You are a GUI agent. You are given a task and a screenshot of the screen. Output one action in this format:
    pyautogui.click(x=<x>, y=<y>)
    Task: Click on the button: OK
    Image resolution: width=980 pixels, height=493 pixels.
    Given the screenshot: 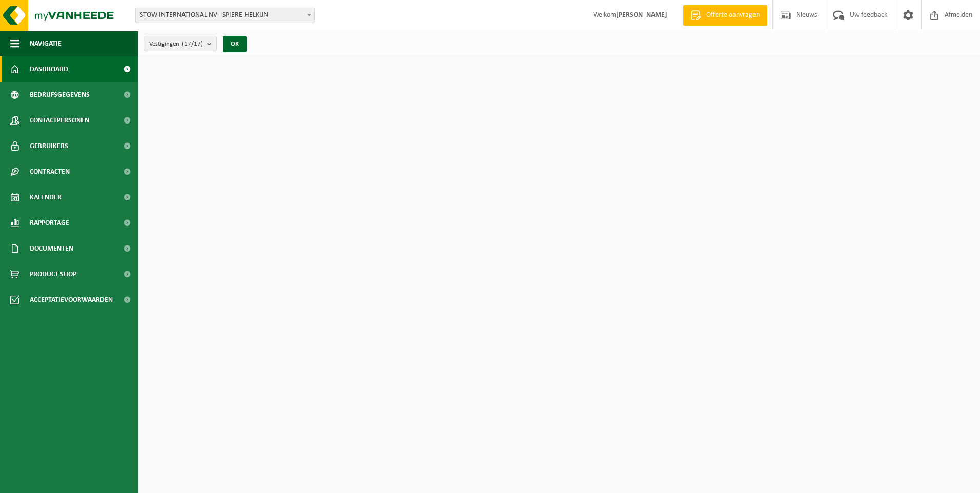 What is the action you would take?
    pyautogui.click(x=235, y=44)
    